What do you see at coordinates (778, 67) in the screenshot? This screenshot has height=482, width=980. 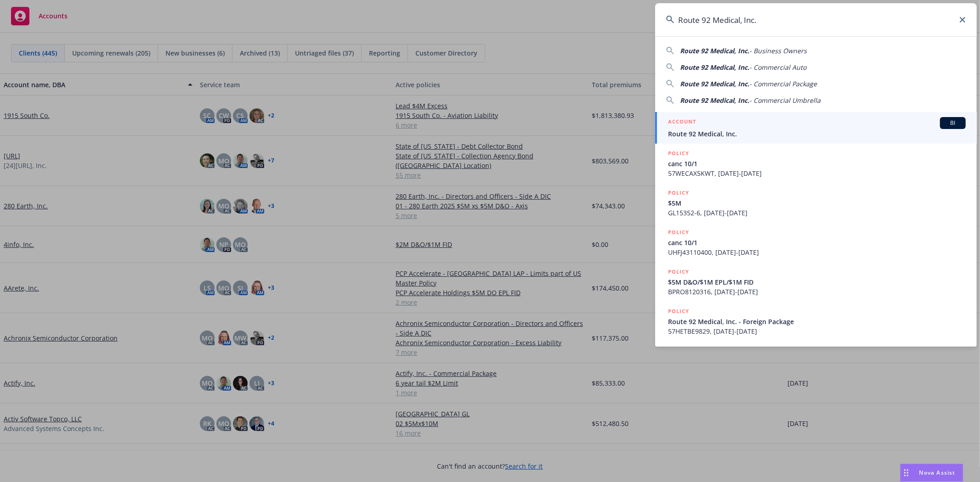 I see `span: - Commercial Auto` at bounding box center [778, 67].